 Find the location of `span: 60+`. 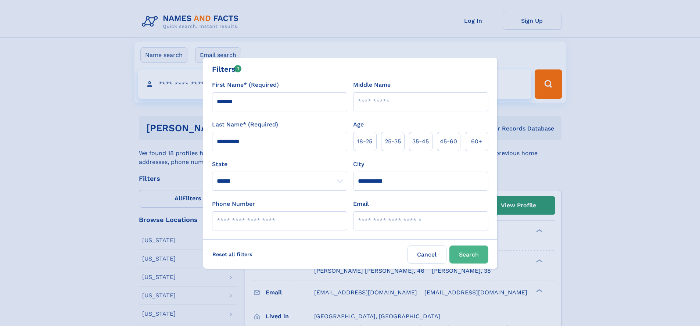

span: 60+ is located at coordinates (476, 141).